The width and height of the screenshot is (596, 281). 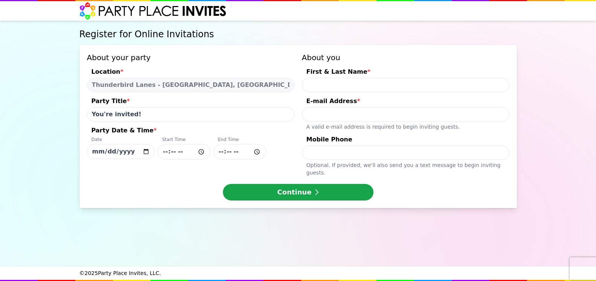 I want to click on select: Location*, so click(x=190, y=85).